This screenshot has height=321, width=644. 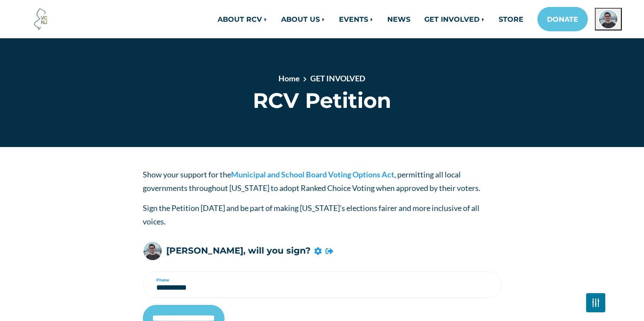 What do you see at coordinates (382, 19) in the screenshot?
I see `nav: Main navigation` at bounding box center [382, 19].